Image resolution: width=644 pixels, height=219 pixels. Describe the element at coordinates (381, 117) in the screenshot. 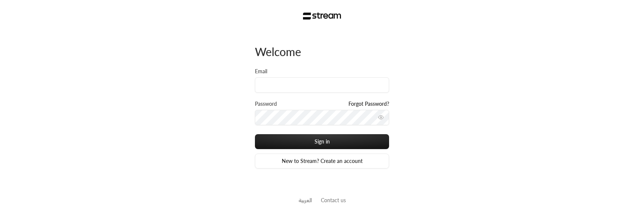

I see `button: toggle password visibility` at that location.